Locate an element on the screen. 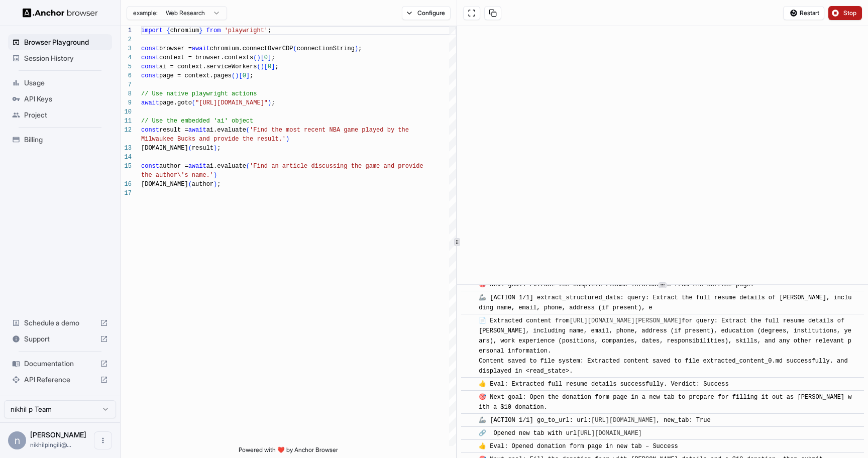 This screenshot has height=458, width=868. div: Support is located at coordinates (60, 339).